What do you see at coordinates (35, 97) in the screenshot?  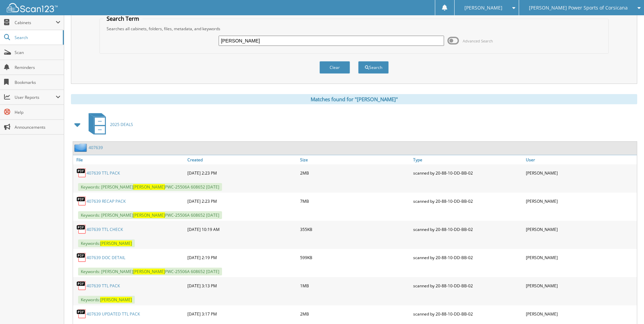 I see `span: User Reports` at bounding box center [35, 97].